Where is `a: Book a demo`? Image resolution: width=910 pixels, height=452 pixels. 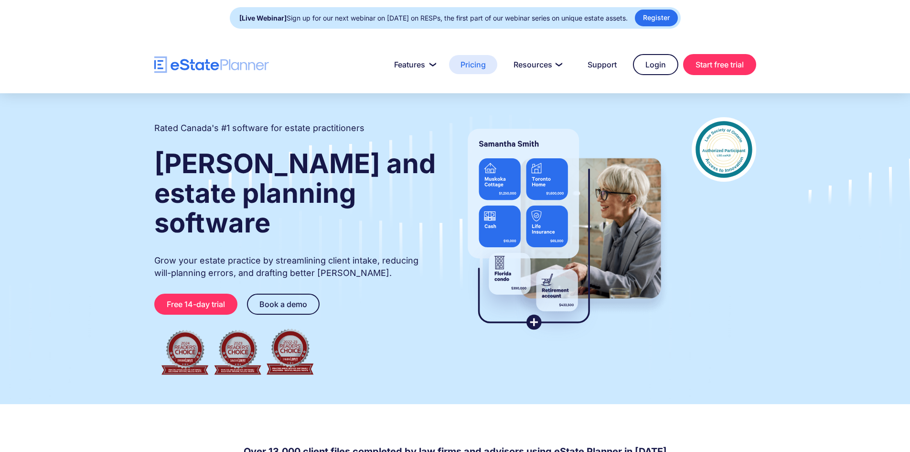
a: Book a demo is located at coordinates (283, 304).